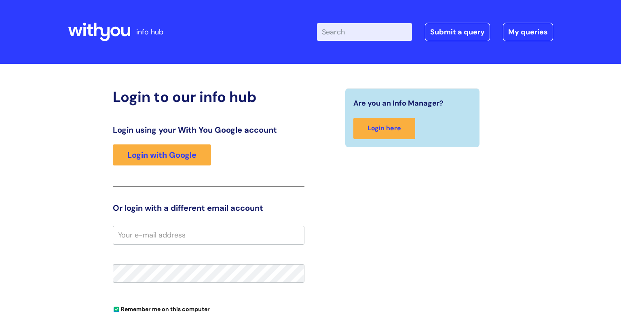 The image size is (621, 320). What do you see at coordinates (457, 32) in the screenshot?
I see `a: Submit a query` at bounding box center [457, 32].